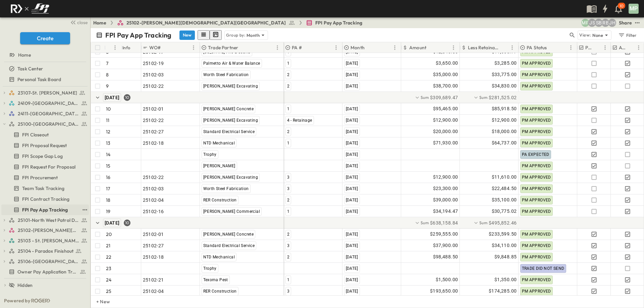 The height and width of the screenshot is (308, 644). I want to click on a: 24109-St. Teresa of Calcutta Parish Hall, so click(48, 103).